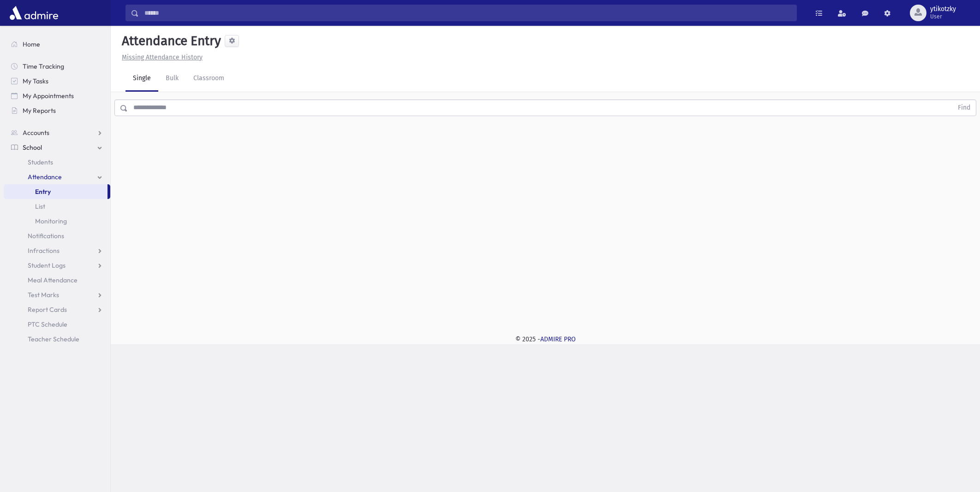 The height and width of the screenshot is (492, 980). What do you see at coordinates (57, 133) in the screenshot?
I see `a: Accounts` at bounding box center [57, 133].